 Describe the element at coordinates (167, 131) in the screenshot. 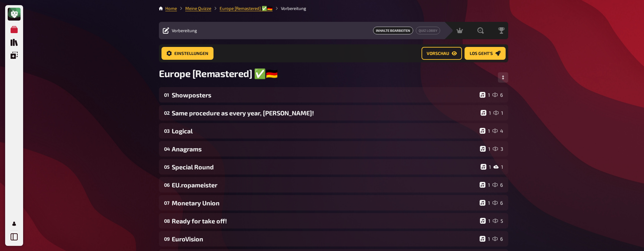

I see `div: 03` at that location.